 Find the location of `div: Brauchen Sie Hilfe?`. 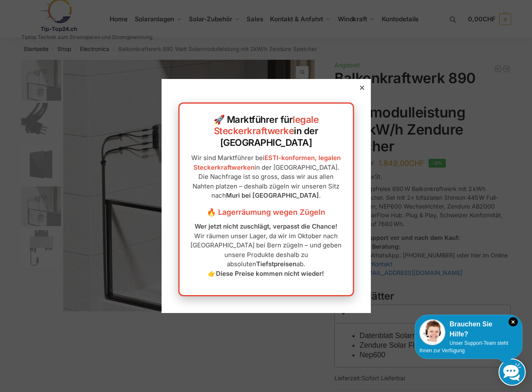

div: Brauchen Sie Hilfe? is located at coordinates (468, 329).